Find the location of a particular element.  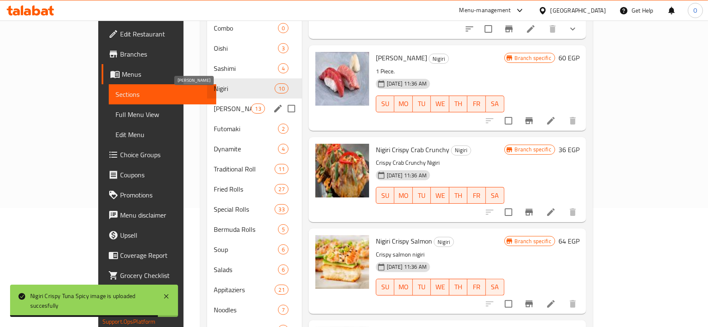

span: Branches is located at coordinates (165, 54).